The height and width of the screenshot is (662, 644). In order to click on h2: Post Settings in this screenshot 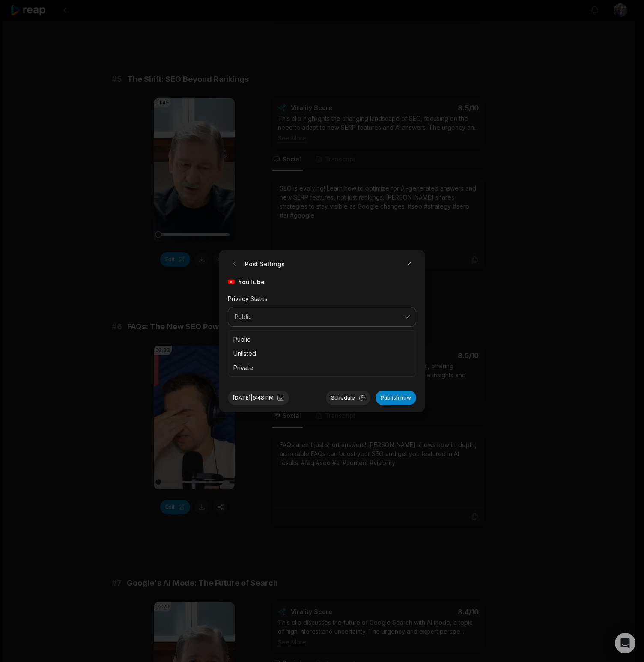, I will do `click(256, 264)`.